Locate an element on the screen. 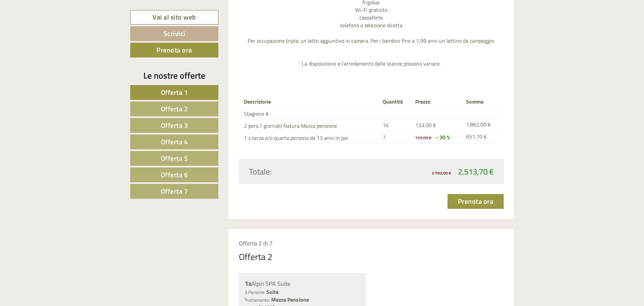 Image resolution: width=644 pixels, height=306 pixels. th: Prezzo is located at coordinates (438, 101).